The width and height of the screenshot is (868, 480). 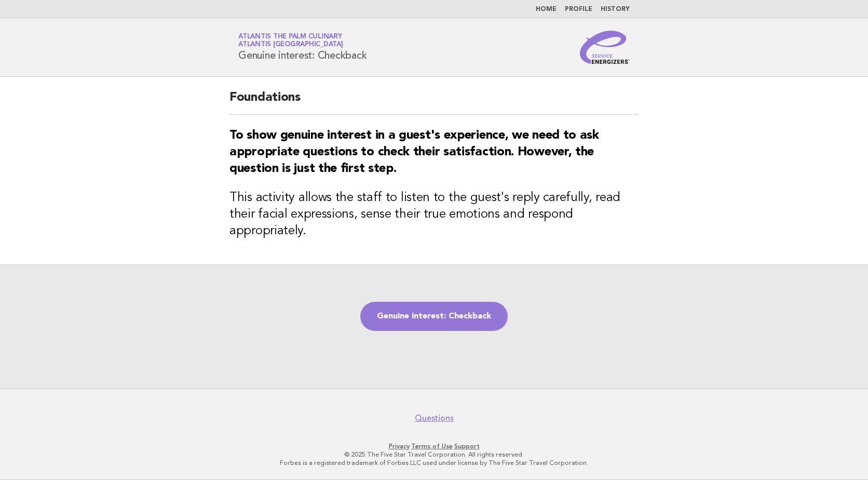 What do you see at coordinates (432, 446) in the screenshot?
I see `a: Terms of Use` at bounding box center [432, 446].